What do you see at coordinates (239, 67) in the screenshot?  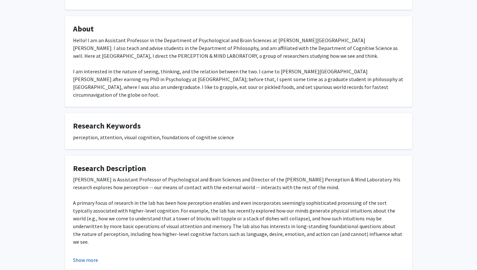 I see `div: Hello! I am an Assistant Professor in the Department of Psychological and Brain Sciences at [PERS...` at bounding box center [239, 67].